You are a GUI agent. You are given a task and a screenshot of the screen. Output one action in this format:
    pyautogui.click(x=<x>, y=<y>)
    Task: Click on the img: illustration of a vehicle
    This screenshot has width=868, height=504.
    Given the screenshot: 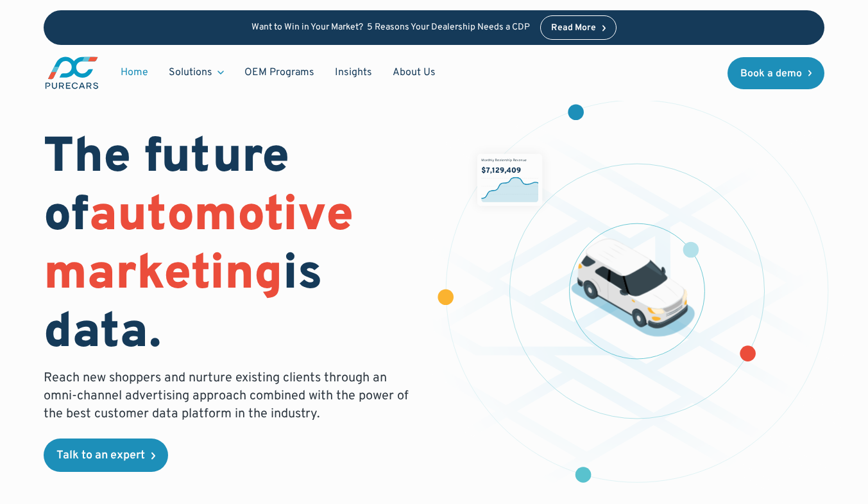 What is the action you would take?
    pyautogui.click(x=633, y=287)
    